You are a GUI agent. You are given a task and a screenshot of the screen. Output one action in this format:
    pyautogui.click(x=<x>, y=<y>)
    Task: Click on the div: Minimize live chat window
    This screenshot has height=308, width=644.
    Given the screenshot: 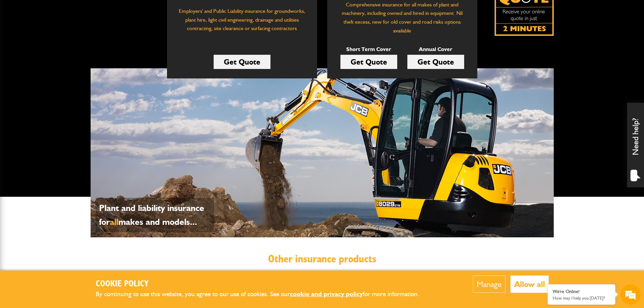 What is the action you would take?
    pyautogui.click(x=119, y=12)
    